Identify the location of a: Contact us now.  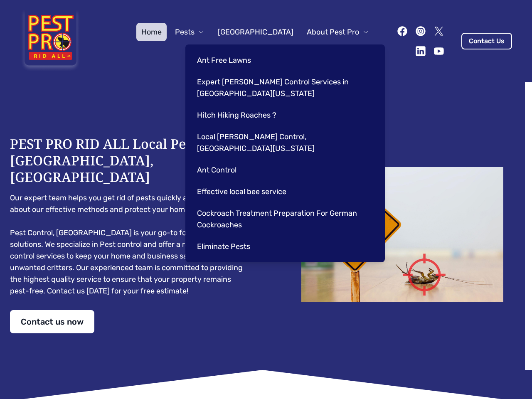
(52, 322).